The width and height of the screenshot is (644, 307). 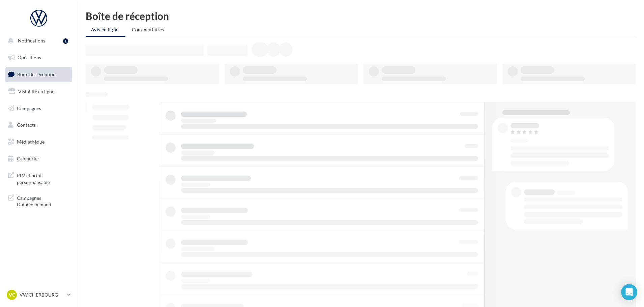 I want to click on div: Boîte de réception, so click(x=361, y=16).